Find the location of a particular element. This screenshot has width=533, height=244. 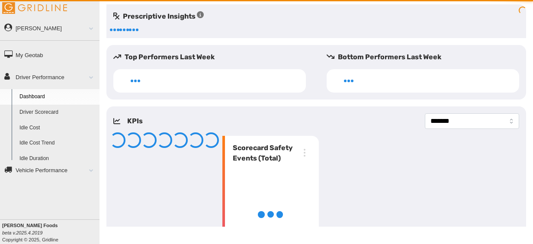

div: Copyright © 2025, Gridline is located at coordinates (51, 232).